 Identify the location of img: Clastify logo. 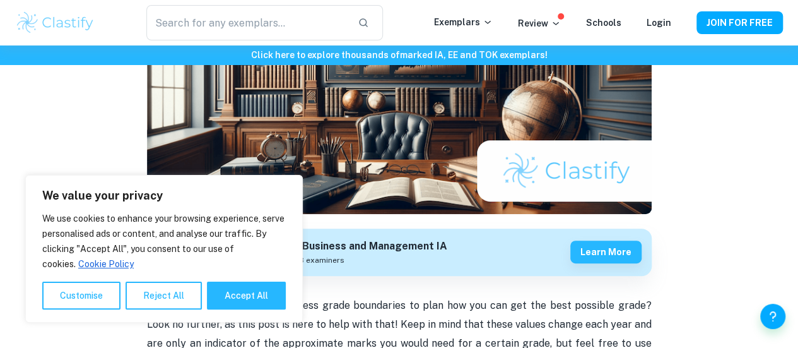
(55, 23).